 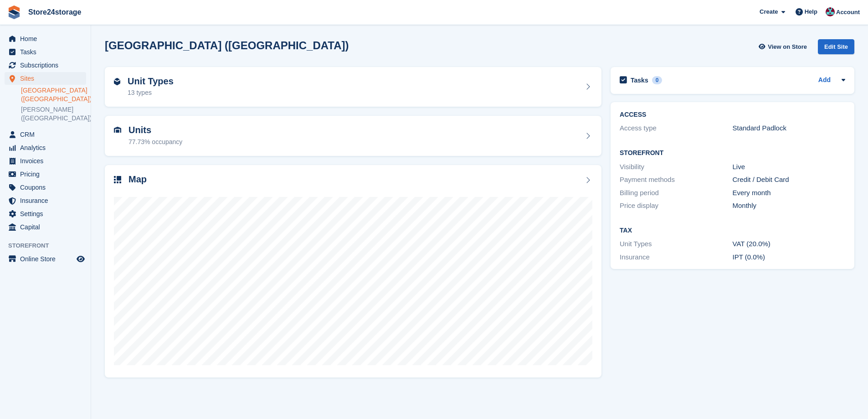 I want to click on div: 13 types, so click(x=150, y=92).